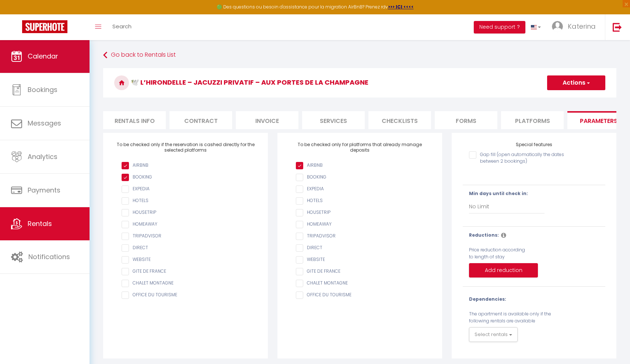 This screenshot has width=630, height=364. I want to click on a: Go back to Rentals List, so click(360, 55).